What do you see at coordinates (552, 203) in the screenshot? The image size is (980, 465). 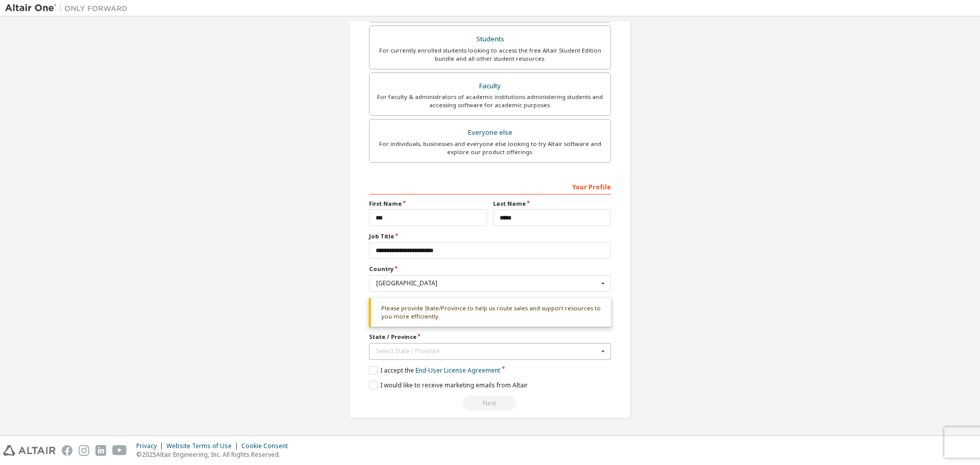 I see `label: Last Name` at bounding box center [552, 203].